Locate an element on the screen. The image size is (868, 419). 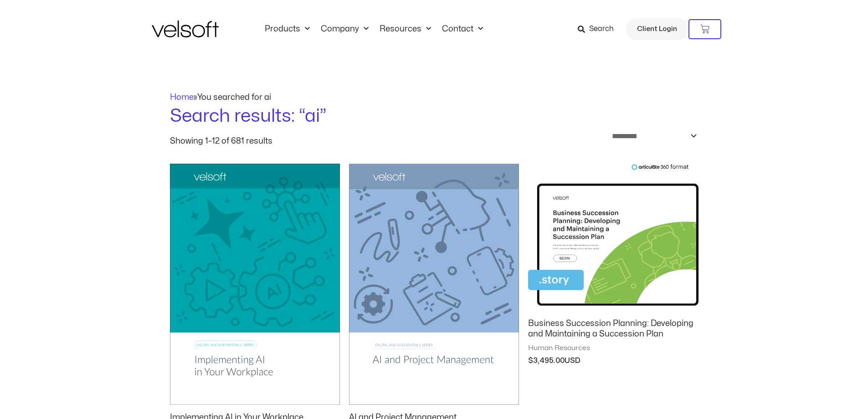
bdi: 3,495.00 is located at coordinates (546, 360).